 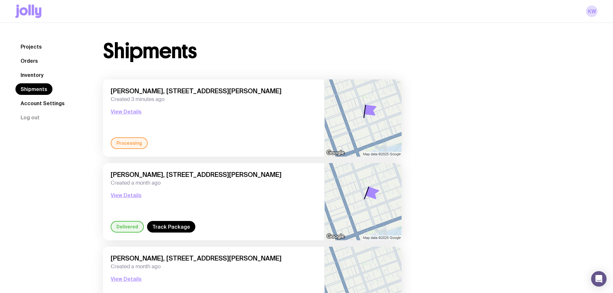 What do you see at coordinates (30, 117) in the screenshot?
I see `button: Log out` at bounding box center [30, 117].